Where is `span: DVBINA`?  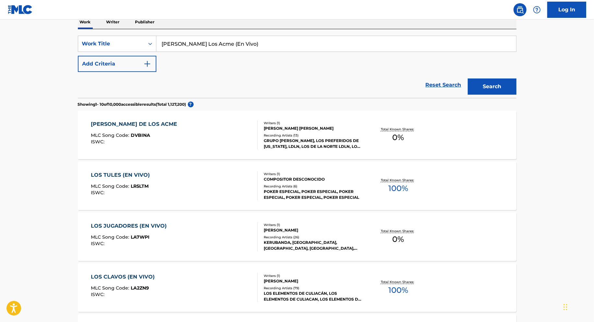
span: DVBINA is located at coordinates (140, 135).